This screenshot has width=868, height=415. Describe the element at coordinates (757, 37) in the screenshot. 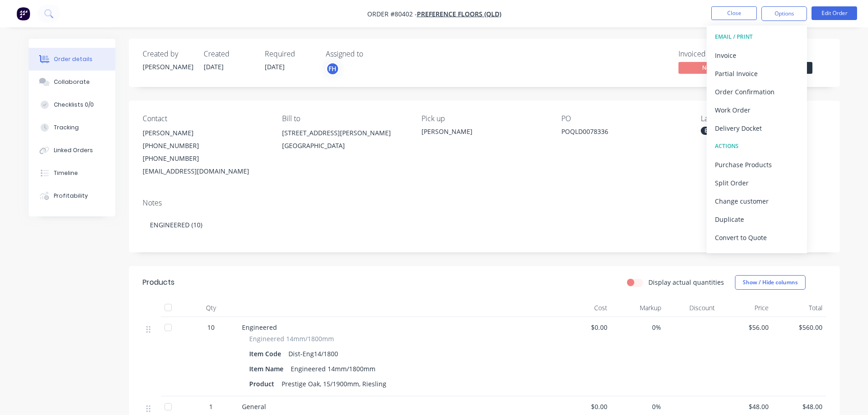

I see `div: EMAIL / PRINT` at that location.